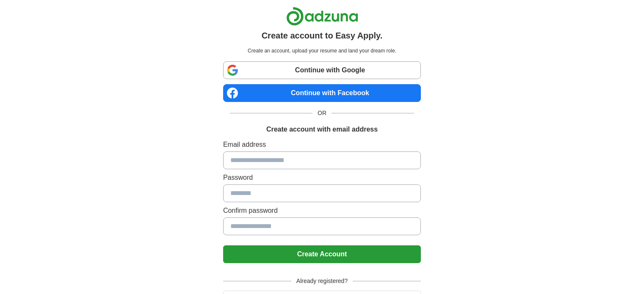 Image resolution: width=644 pixels, height=294 pixels. What do you see at coordinates (322, 93) in the screenshot?
I see `a: Continue with Facebook` at bounding box center [322, 93].